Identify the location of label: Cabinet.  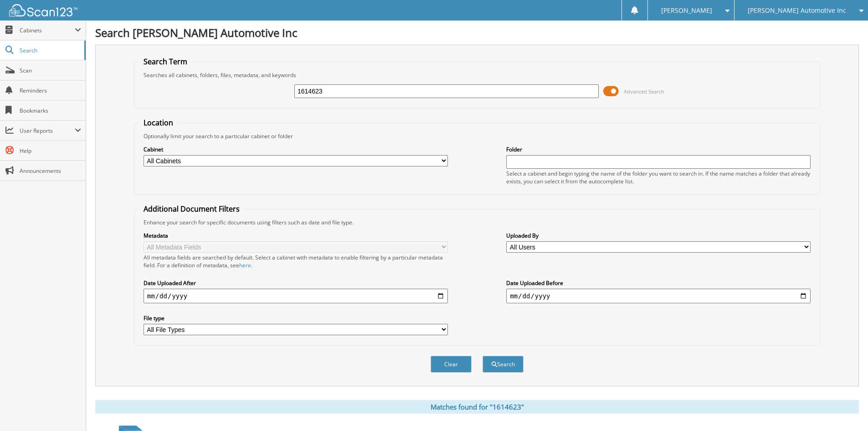
(296, 149).